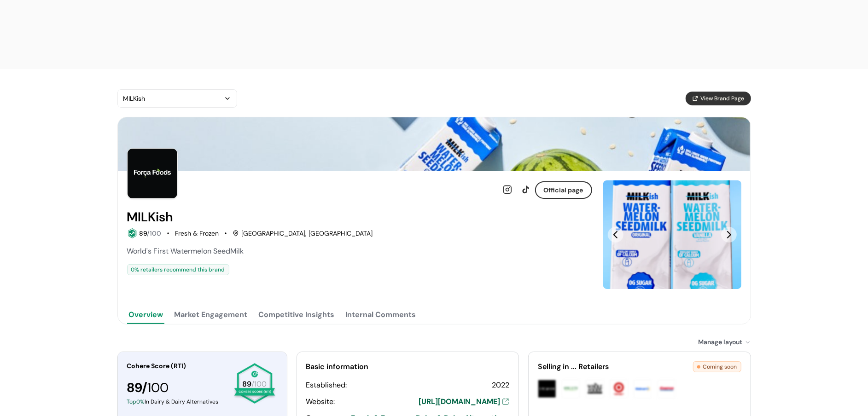 Image resolution: width=868 pixels, height=416 pixels. Describe the element at coordinates (178, 270) in the screenshot. I see `div: 0 % retailers recommend this brand` at that location.